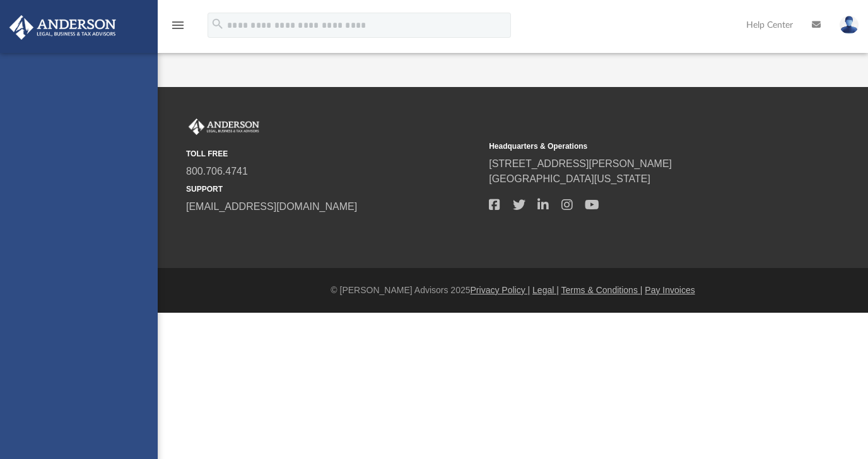  What do you see at coordinates (217, 171) in the screenshot?
I see `a: 800.706.4741` at bounding box center [217, 171].